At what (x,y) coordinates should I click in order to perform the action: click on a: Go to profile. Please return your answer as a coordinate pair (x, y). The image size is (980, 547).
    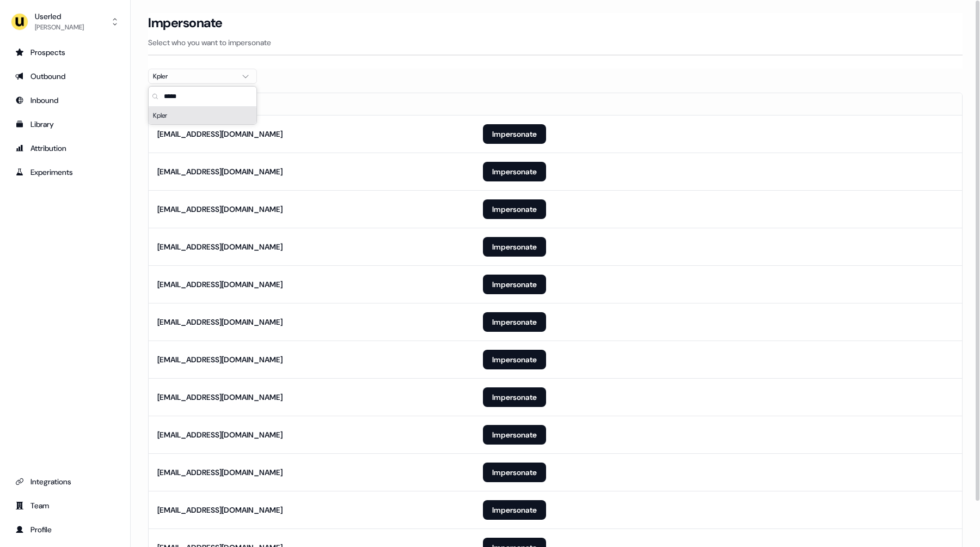
    Looking at the image, I should click on (65, 530).